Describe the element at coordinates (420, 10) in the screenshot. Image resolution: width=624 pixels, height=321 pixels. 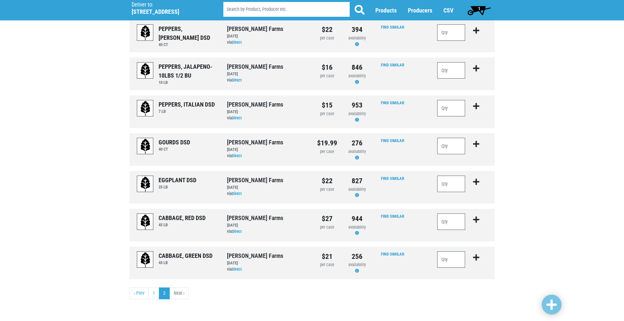
I see `a: Producers` at that location.